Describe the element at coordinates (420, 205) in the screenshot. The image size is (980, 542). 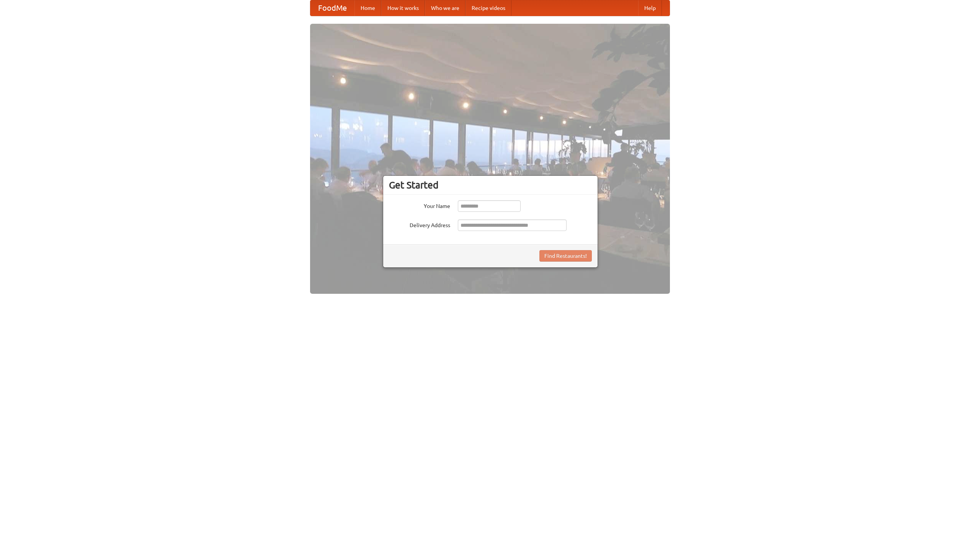
I see `label: Your Name` at that location.